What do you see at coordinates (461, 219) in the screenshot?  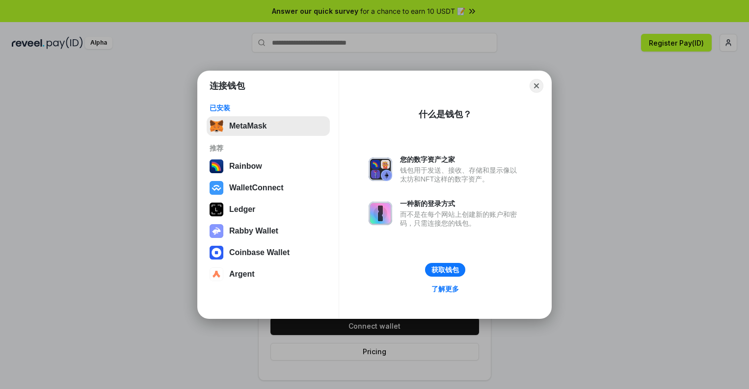 I see `div: 而不是在每个网站上创建新的账户和密码，只需连接您的钱包。` at bounding box center [461, 219].